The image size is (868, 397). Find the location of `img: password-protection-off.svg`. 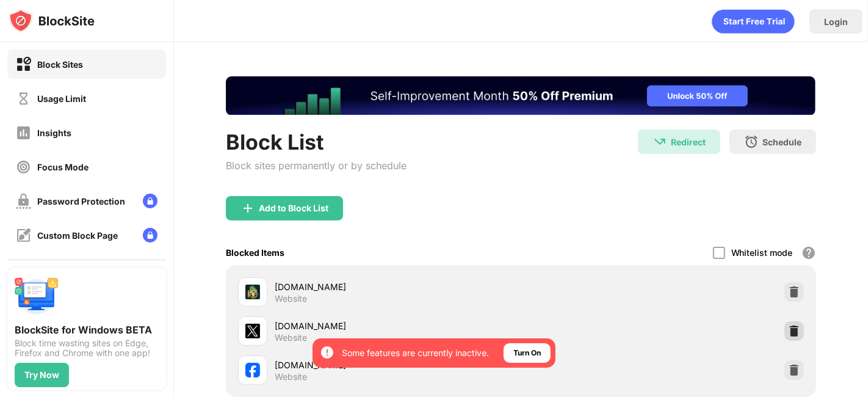

img: password-protection-off.svg is located at coordinates (23, 201).